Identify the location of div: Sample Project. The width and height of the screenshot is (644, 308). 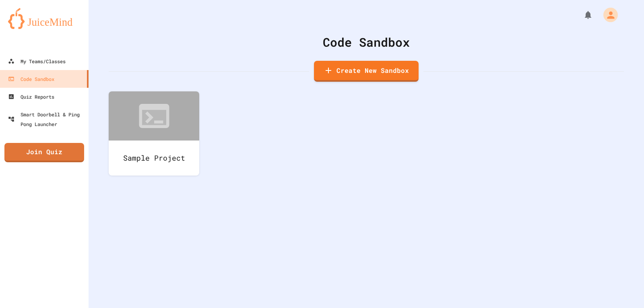
(154, 158).